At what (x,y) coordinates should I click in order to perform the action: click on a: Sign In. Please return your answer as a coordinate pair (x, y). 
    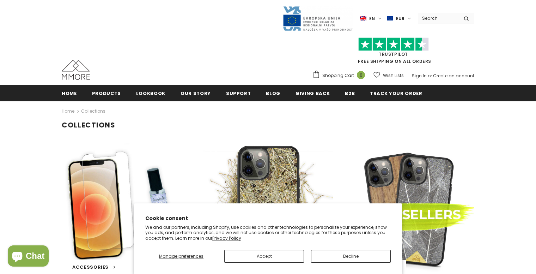
    Looking at the image, I should click on (419, 75).